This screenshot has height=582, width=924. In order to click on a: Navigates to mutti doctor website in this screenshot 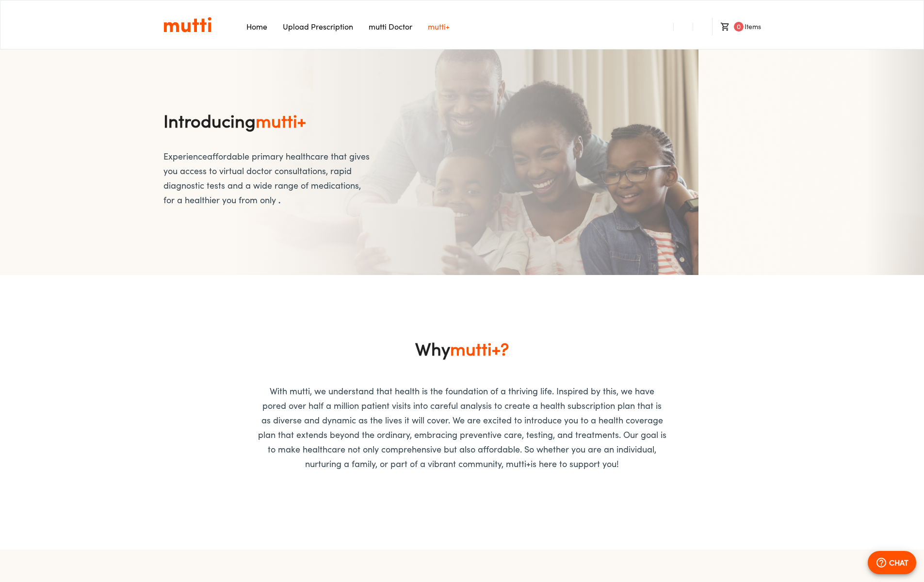, I will do `click(390, 27)`.